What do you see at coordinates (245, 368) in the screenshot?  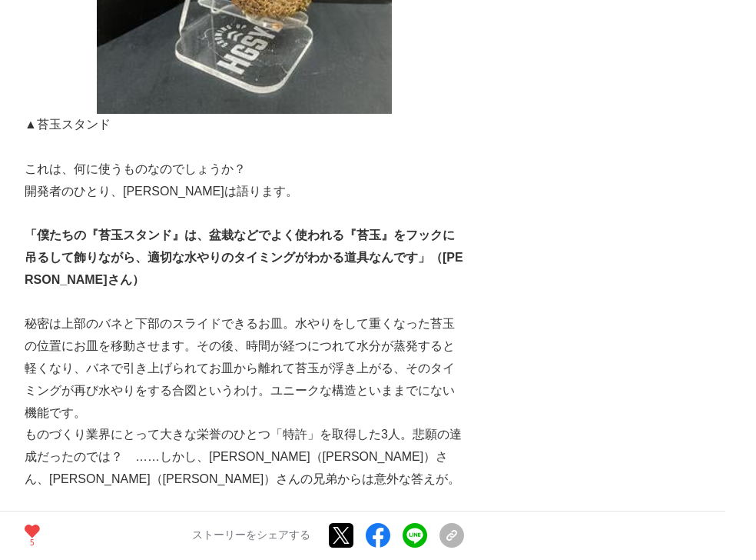 I see `p: 秘密は上部のバネと下部のスライドできるお皿。水やりをして重くなった苔玉の位置にお皿を移動させます。その後、時間が経つにつれて水分が蒸発すると軽くなり、バネで引き上げられてお皿から離れて苔玉が浮き...` at bounding box center [245, 368].